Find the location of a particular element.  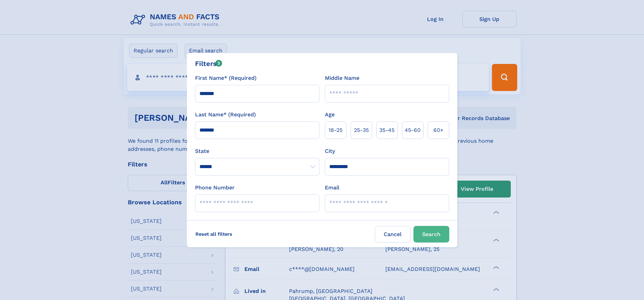

span: 45‑60 is located at coordinates (412, 131).